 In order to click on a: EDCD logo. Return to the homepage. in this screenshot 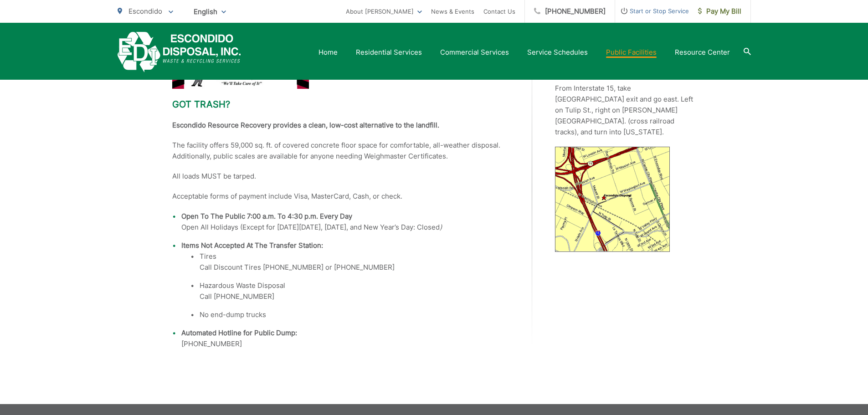, I will do `click(179, 52)`.